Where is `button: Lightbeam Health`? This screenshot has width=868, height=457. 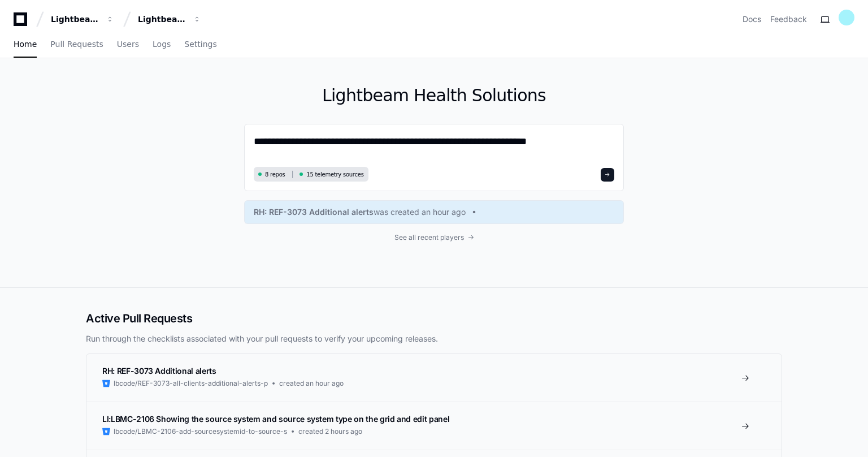 button: Lightbeam Health is located at coordinates (83, 19).